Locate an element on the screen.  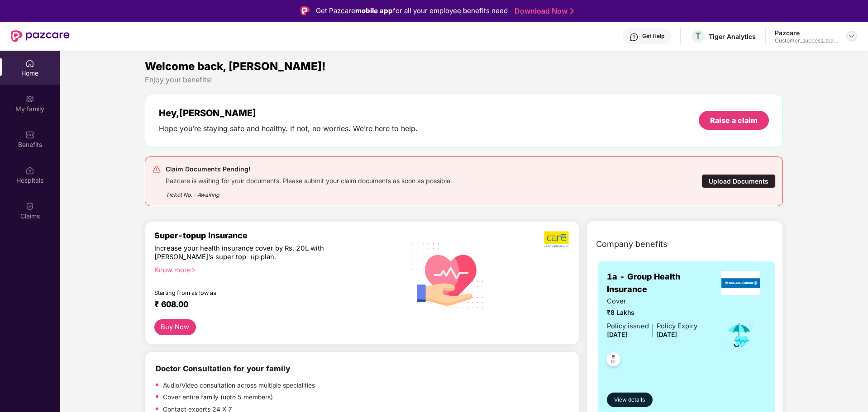
button: Buy Now is located at coordinates (175, 327).